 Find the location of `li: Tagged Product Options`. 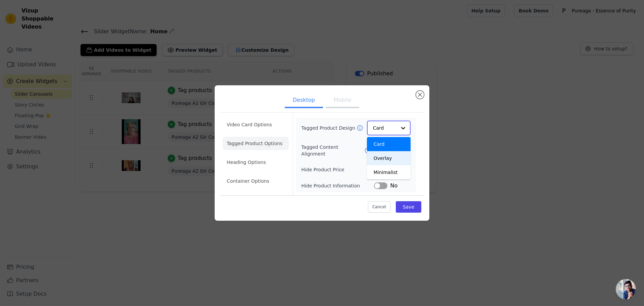

li: Tagged Product Options is located at coordinates (255, 144).